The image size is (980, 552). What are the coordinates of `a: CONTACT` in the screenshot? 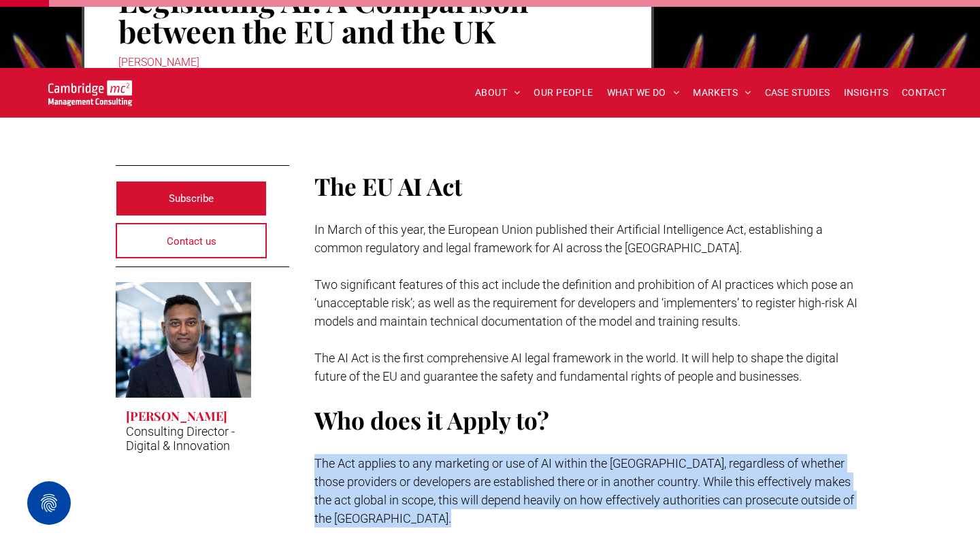 It's located at (923, 93).